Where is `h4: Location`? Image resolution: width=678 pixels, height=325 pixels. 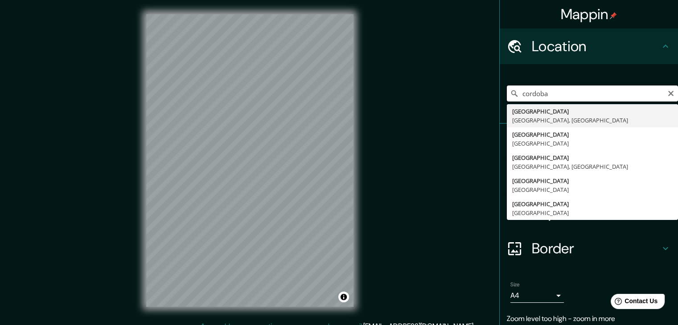 h4: Location is located at coordinates (596, 46).